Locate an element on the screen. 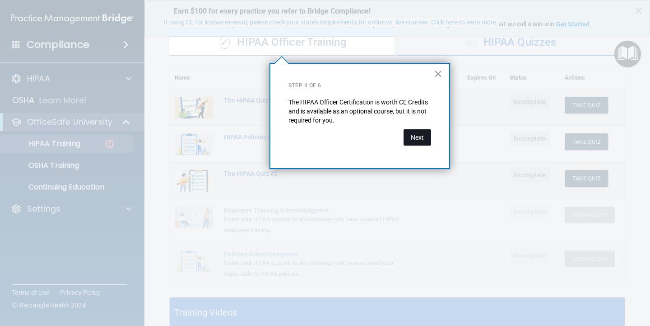  button: Close is located at coordinates (438, 74).